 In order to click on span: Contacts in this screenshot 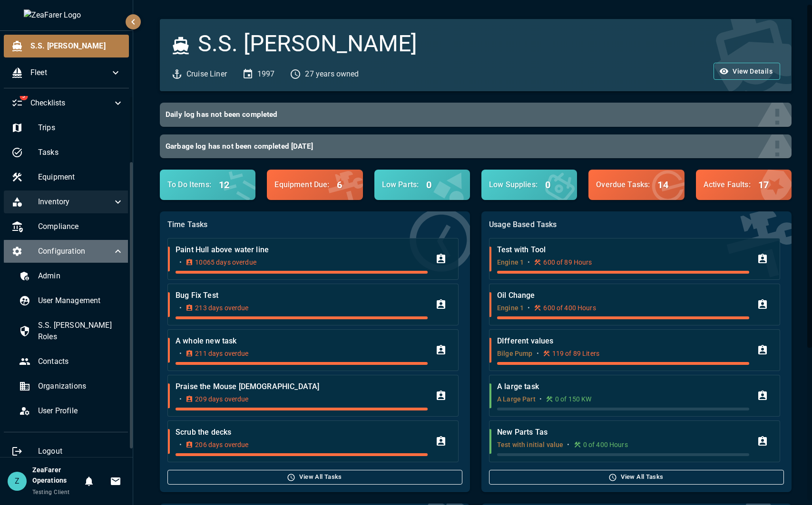, I will do `click(81, 362)`.